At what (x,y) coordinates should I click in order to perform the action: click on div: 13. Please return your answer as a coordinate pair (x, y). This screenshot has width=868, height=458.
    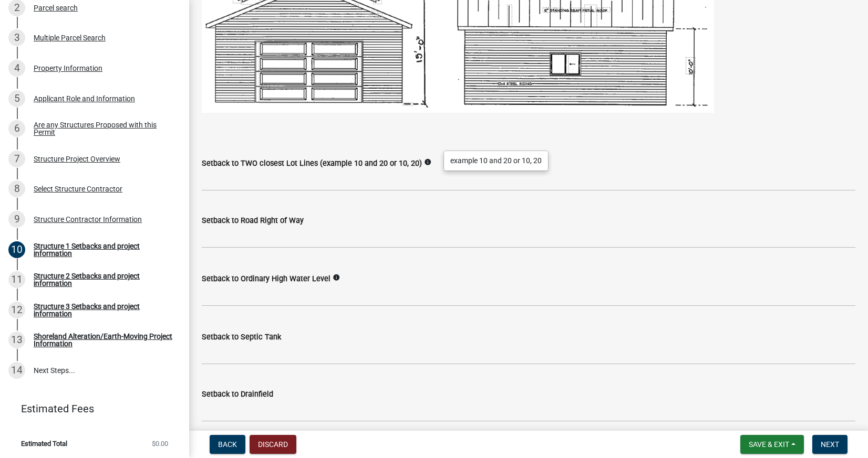
    Looking at the image, I should click on (17, 340).